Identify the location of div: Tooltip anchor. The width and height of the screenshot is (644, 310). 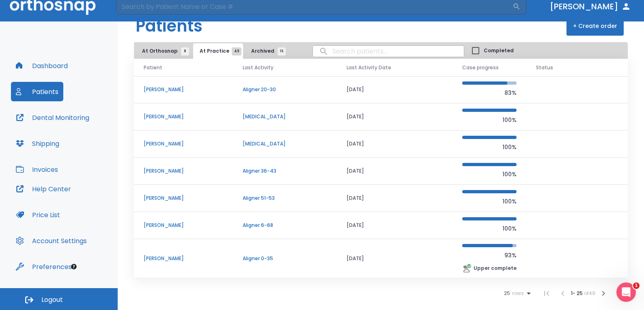
(74, 267).